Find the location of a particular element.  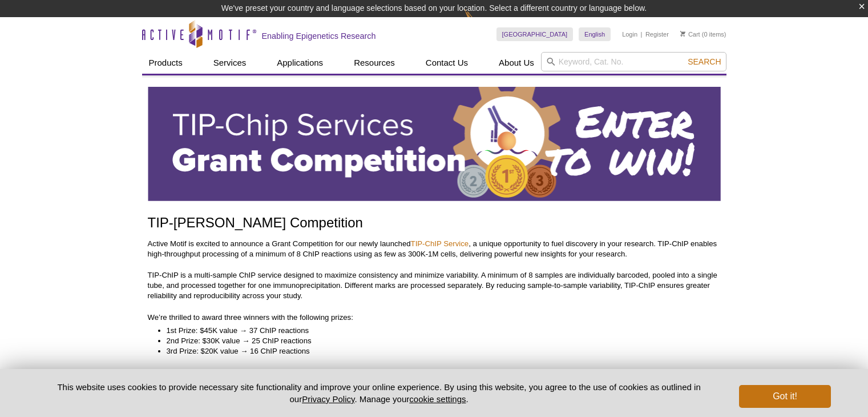

a: Products is located at coordinates (166, 63).